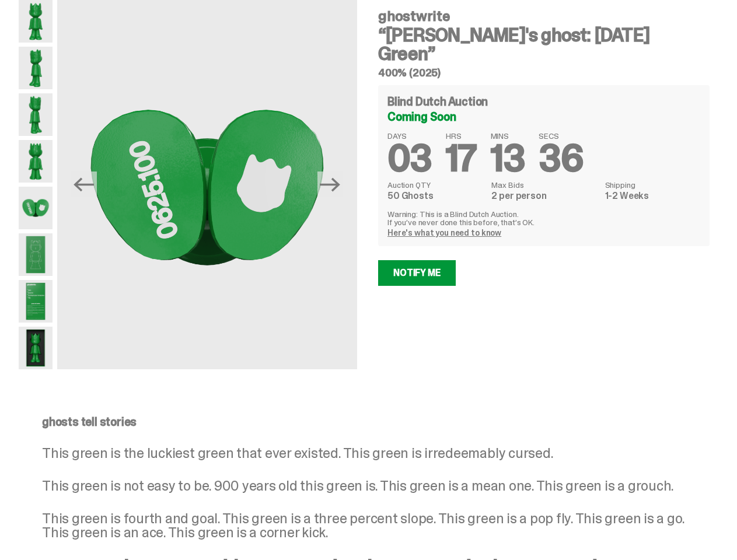  What do you see at coordinates (652, 196) in the screenshot?
I see `dd: 1-2 Weeks` at bounding box center [652, 196].